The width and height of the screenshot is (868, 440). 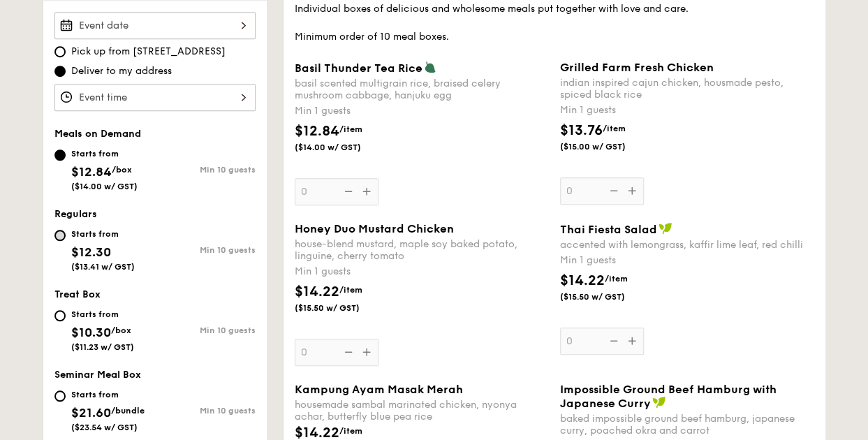 I want to click on span: Grilled Farm Fresh Chicken, so click(x=637, y=67).